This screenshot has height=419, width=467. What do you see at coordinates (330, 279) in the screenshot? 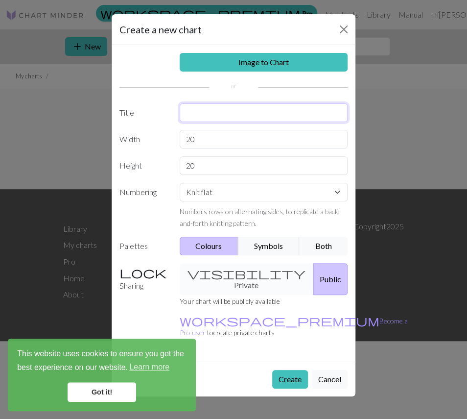
I see `button: Public` at bounding box center [330, 279].